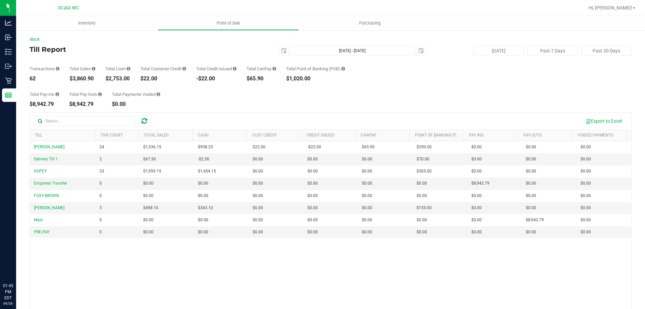 The height and width of the screenshot is (309, 645). I want to click on div: $65.90, so click(261, 79).